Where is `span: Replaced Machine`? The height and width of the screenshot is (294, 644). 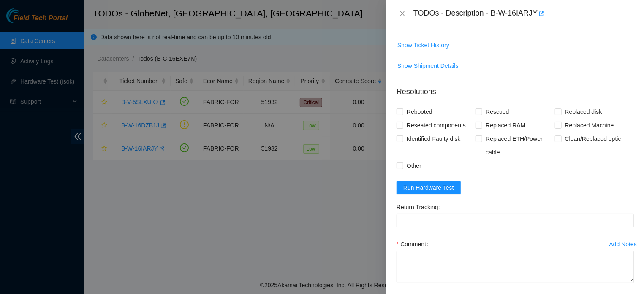
span: Replaced Machine is located at coordinates (589, 125).